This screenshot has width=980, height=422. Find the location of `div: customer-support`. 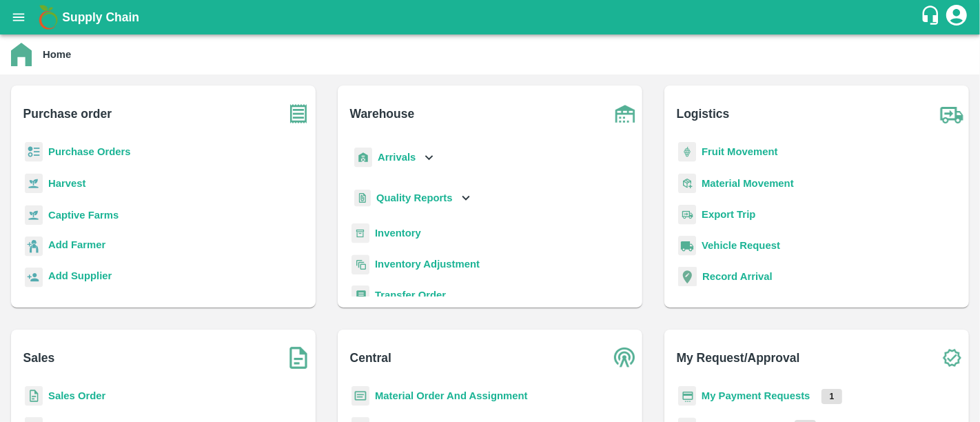

div: customer-support is located at coordinates (931, 17).